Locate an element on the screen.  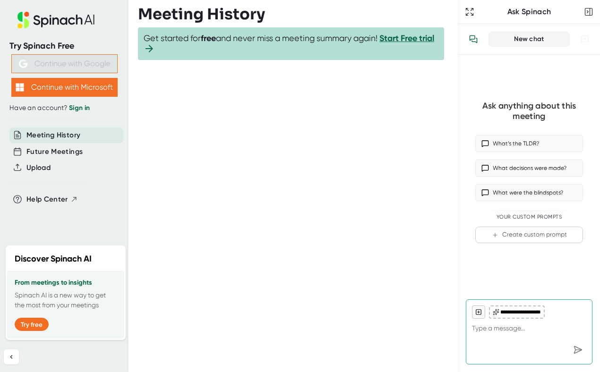
div: Try Spinach Free is located at coordinates (64, 46).